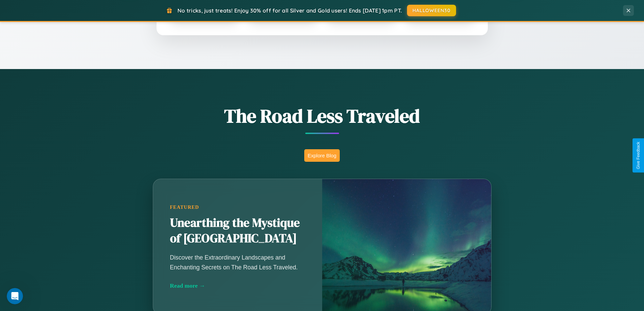  Describe the element at coordinates (238, 263) in the screenshot. I see `p: Discover the Extraordinary Landscapes and Enchanting Secrets on The Road Less Traveled.` at that location.